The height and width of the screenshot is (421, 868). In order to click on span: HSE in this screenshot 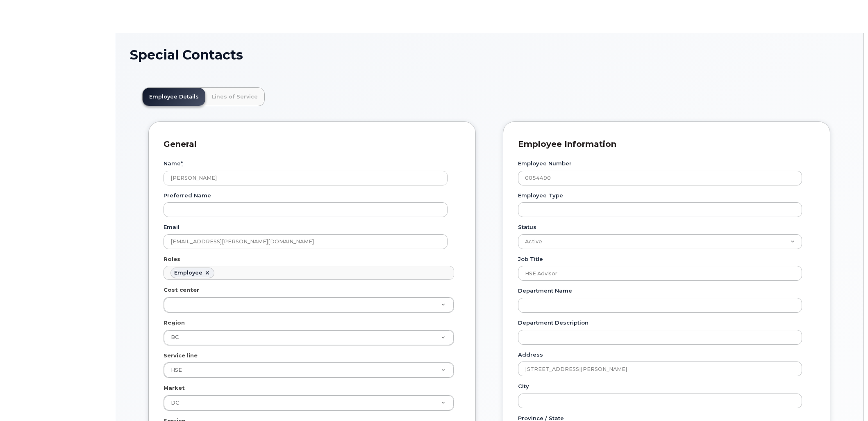, I will do `click(176, 369)`.